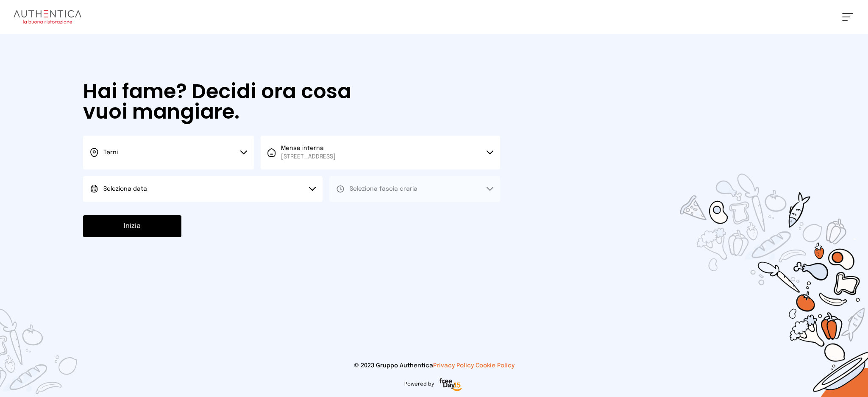 This screenshot has width=868, height=397. Describe the element at coordinates (132, 226) in the screenshot. I see `button: Inizia` at that location.